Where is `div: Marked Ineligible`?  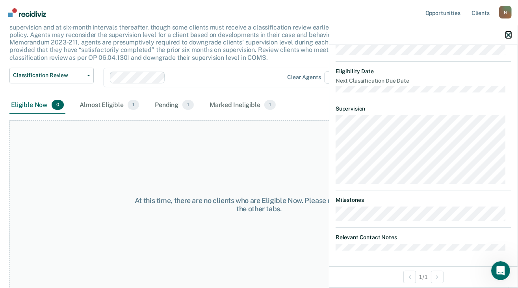 div: Marked Ineligible is located at coordinates (242, 105).